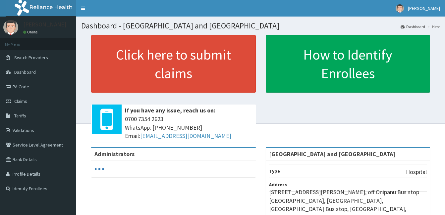 The height and width of the screenshot is (215, 445). I want to click on span: Claims, so click(21, 101).